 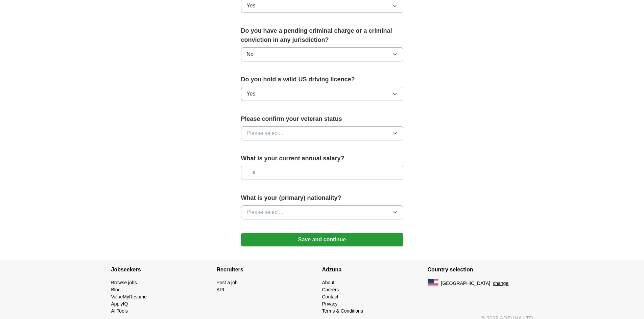 I want to click on a: API, so click(x=220, y=290).